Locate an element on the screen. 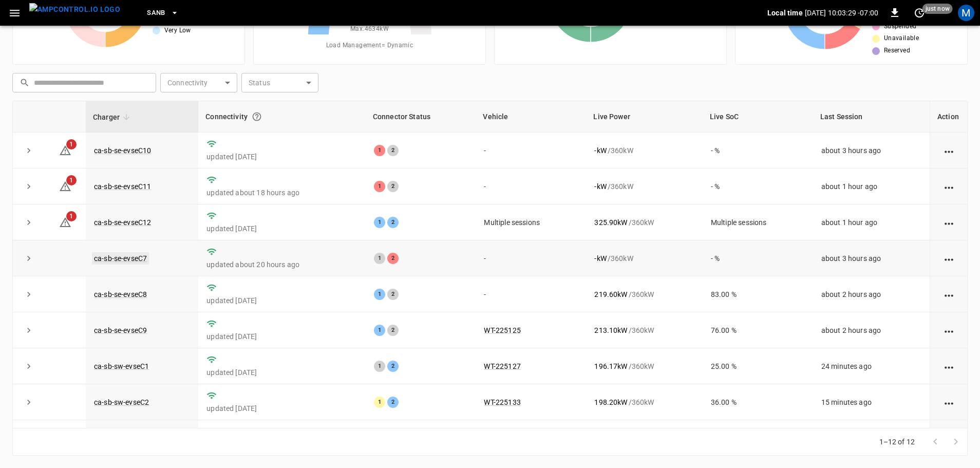 The height and width of the screenshot is (468, 980). span: Suspended is located at coordinates (900, 27).